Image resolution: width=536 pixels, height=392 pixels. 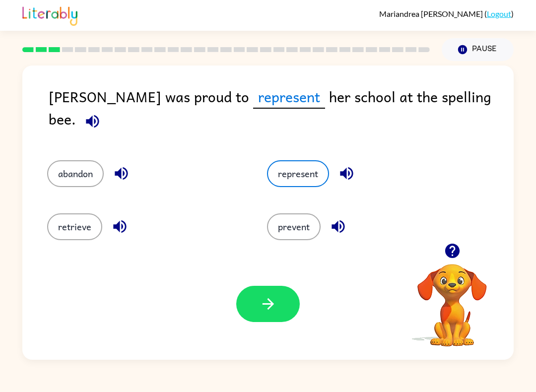 What do you see at coordinates (298, 174) in the screenshot?
I see `button: represent` at bounding box center [298, 174].